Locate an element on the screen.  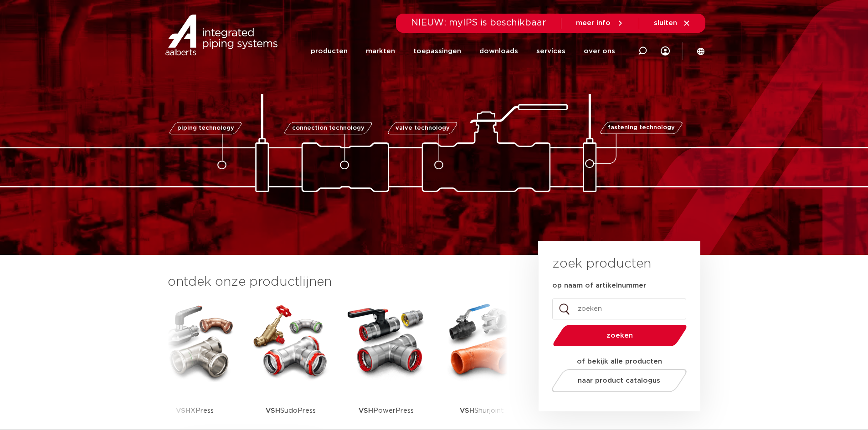
label: op naam of artikelnummer is located at coordinates (599, 286).